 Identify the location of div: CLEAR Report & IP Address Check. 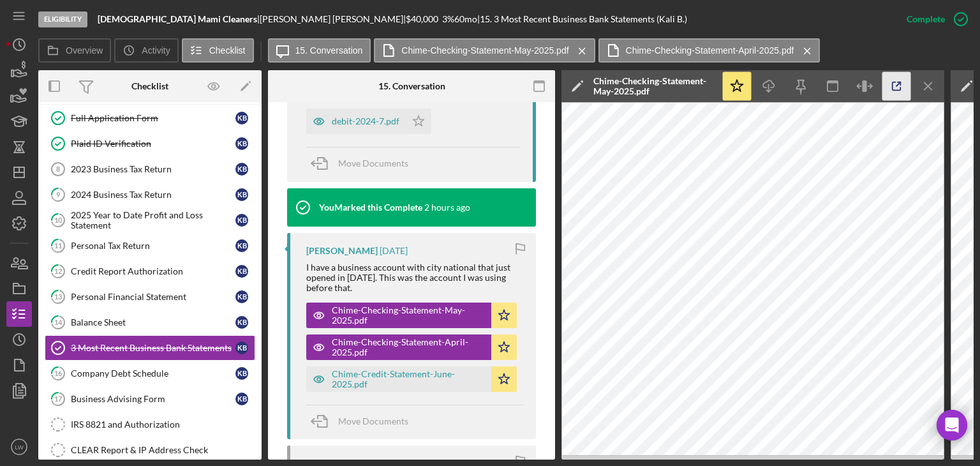
(163, 450).